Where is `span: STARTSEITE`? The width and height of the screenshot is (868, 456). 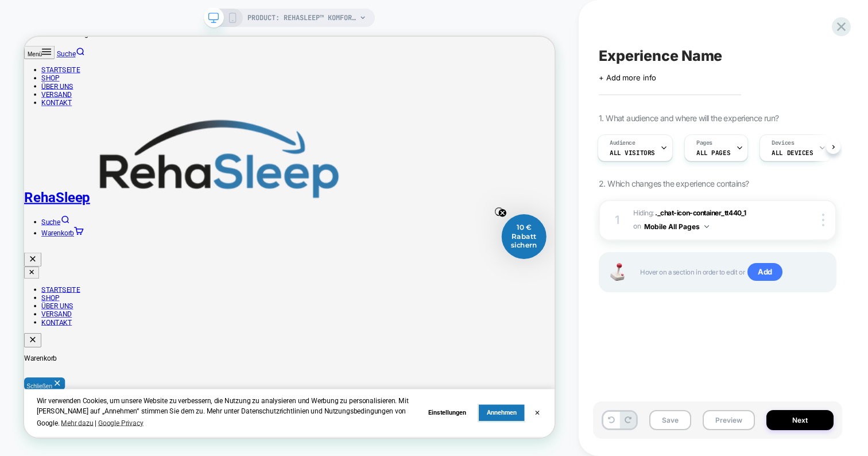
span: STARTSEITE is located at coordinates (48, 336).